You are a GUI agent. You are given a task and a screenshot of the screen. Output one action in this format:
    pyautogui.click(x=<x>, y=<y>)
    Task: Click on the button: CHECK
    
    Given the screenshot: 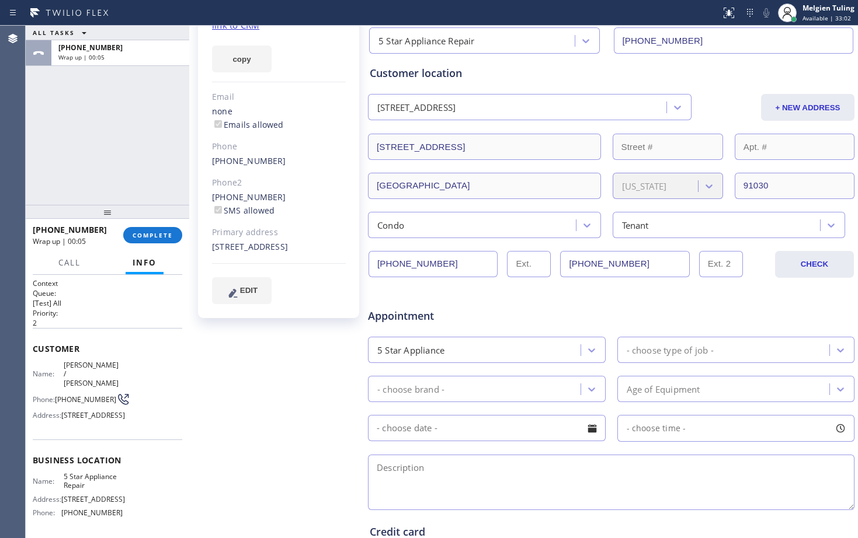 What is the action you would take?
    pyautogui.click(x=814, y=265)
    